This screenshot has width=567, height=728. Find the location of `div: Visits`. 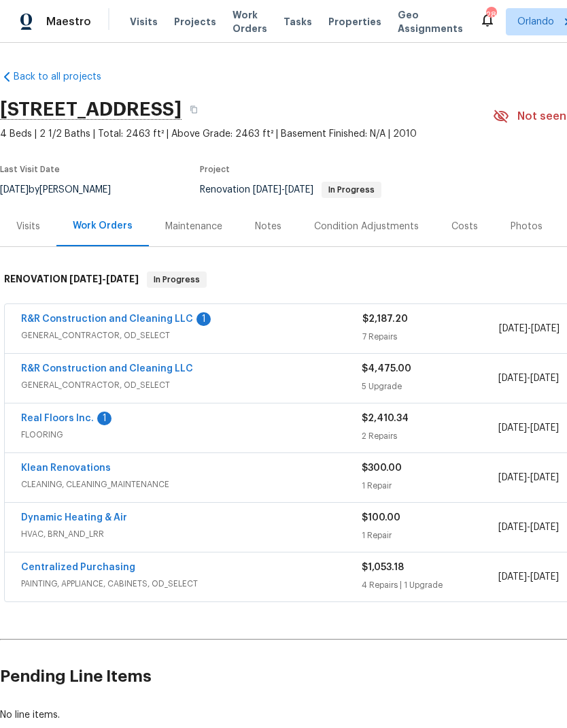

div: Visits is located at coordinates (28, 226).